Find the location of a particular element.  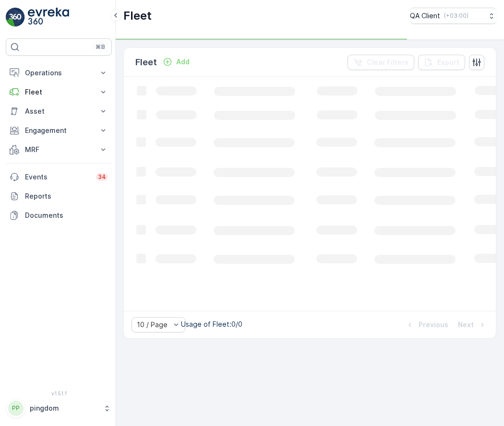

p: Events is located at coordinates (57, 177).